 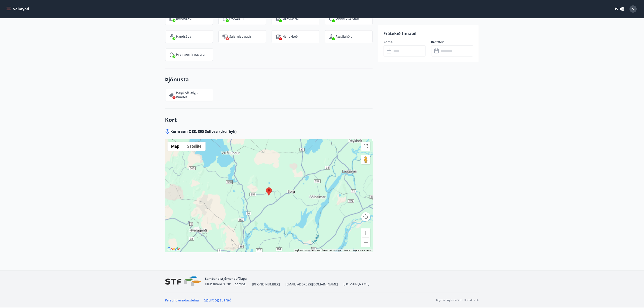 What do you see at coordinates (458, 300) in the screenshot?
I see `p: Keyrt á hugbúnaði frá Dorado ehf.` at bounding box center [458, 300].